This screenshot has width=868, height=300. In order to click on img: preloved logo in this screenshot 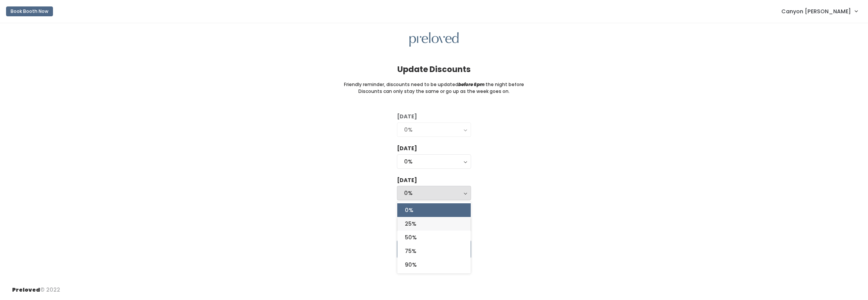, I will do `click(434, 40)`.